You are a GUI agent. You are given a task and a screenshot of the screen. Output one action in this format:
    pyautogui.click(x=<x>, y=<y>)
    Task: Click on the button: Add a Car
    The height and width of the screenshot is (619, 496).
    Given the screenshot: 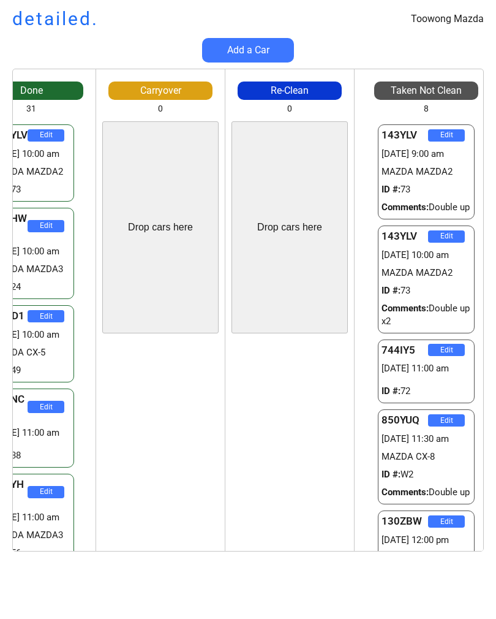 What is the action you would take?
    pyautogui.click(x=248, y=50)
    